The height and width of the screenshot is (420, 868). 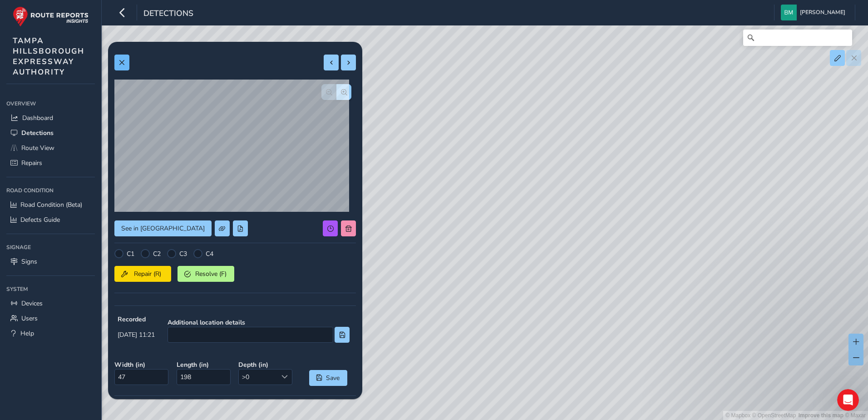 I want to click on a: Route View, so click(x=50, y=148).